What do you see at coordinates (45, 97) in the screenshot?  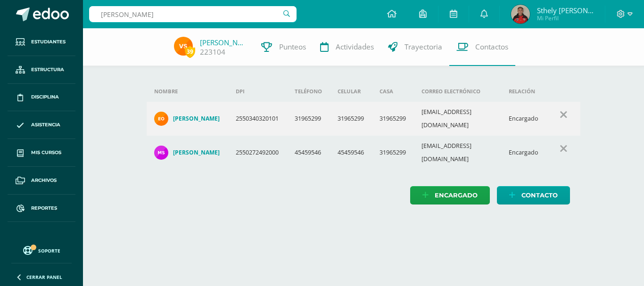 I see `span: Disciplina` at bounding box center [45, 97].